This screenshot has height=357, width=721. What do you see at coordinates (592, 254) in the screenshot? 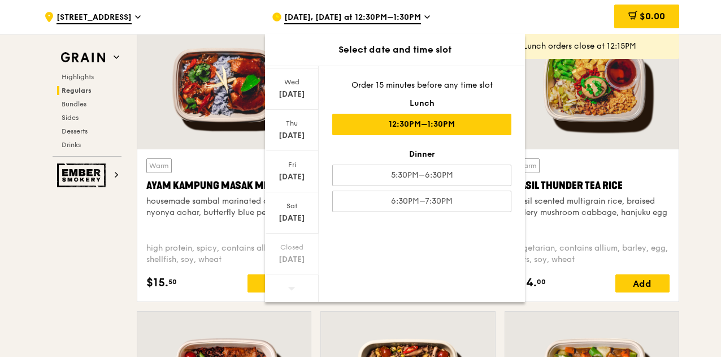
I see `div: vegetarian, contains allium, barley, egg, nuts, soy, wheat` at bounding box center [592, 254].